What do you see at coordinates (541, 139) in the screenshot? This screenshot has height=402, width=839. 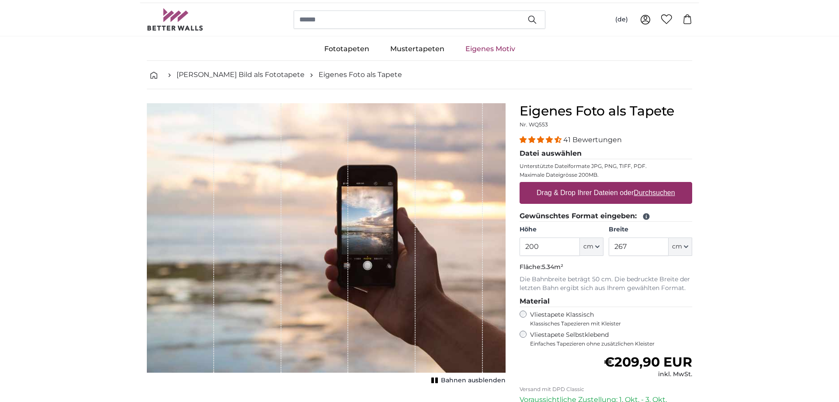 I see `span: 4.39 stars` at bounding box center [541, 139].